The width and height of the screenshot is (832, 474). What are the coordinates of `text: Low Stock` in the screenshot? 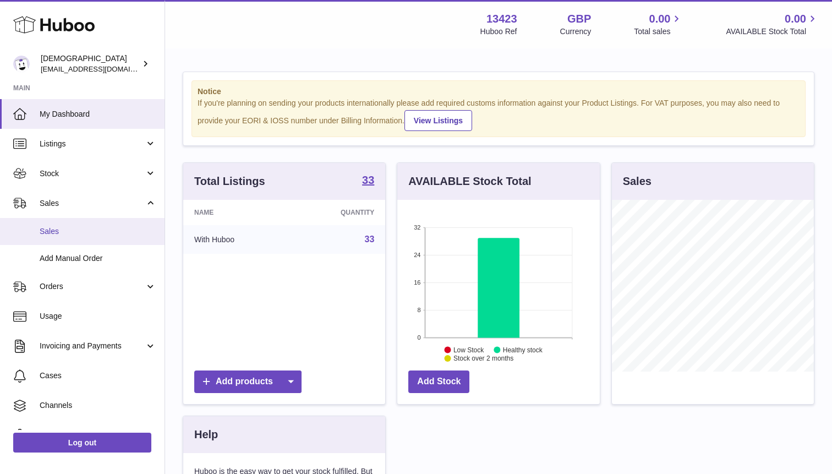 It's located at (469, 349).